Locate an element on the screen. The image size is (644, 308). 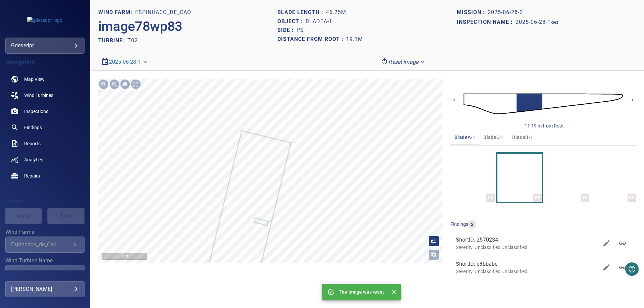
h1: 46.25m is located at coordinates (336, 12).